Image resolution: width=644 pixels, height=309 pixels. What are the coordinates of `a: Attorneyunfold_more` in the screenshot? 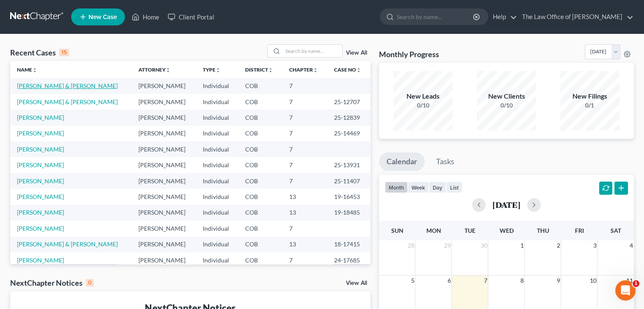 It's located at (155, 69).